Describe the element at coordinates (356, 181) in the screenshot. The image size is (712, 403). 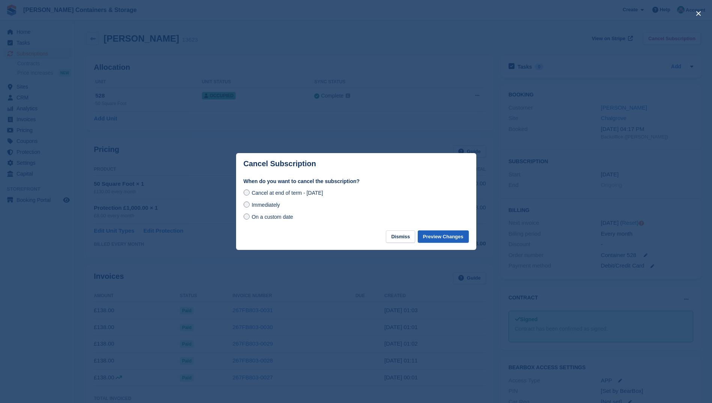
I see `label: When do you want to cancel the subscription?` at that location.